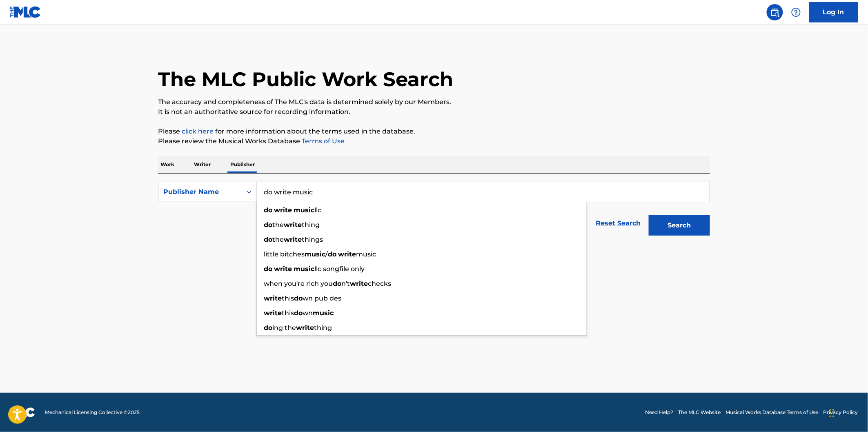 Image resolution: width=868 pixels, height=432 pixels. What do you see at coordinates (322, 141) in the screenshot?
I see `a: Terms of Use` at bounding box center [322, 141].